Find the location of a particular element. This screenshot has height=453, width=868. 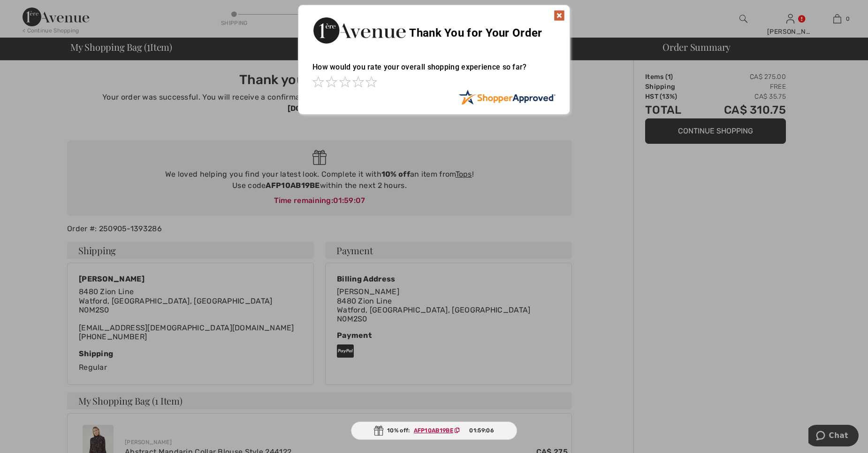

img: Thank You for Your Order is located at coordinates (359, 30).